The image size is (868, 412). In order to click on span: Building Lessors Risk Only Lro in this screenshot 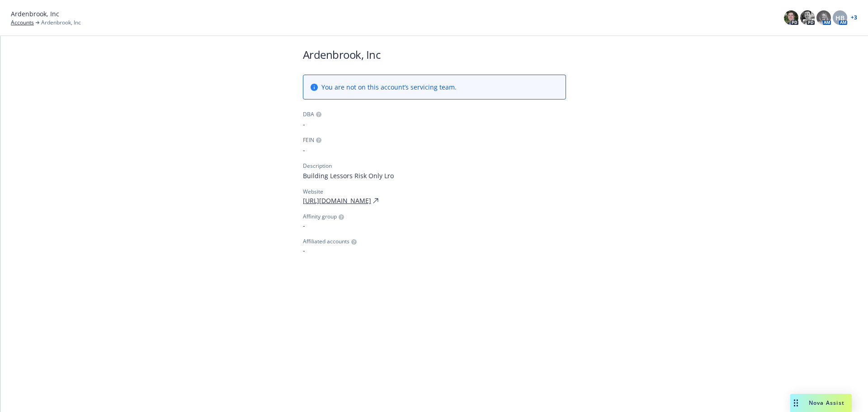, I will do `click(434, 176)`.